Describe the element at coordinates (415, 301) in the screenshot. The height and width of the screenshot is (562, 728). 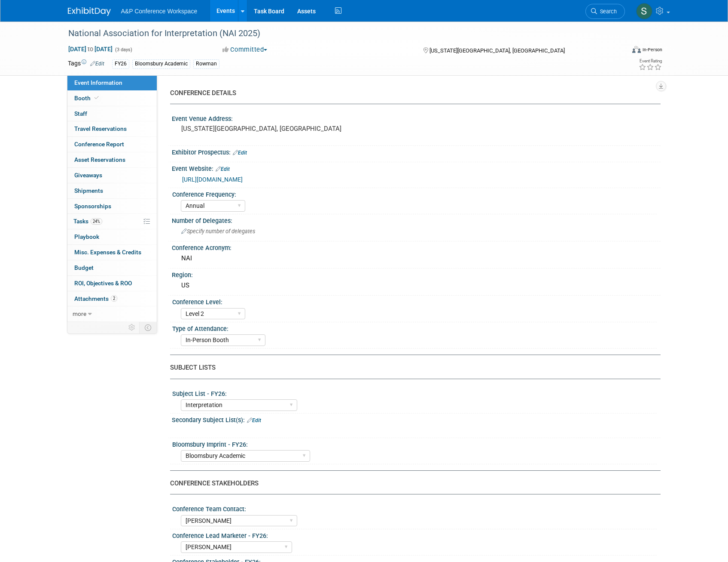
I see `div: Conference Level:` at that location.